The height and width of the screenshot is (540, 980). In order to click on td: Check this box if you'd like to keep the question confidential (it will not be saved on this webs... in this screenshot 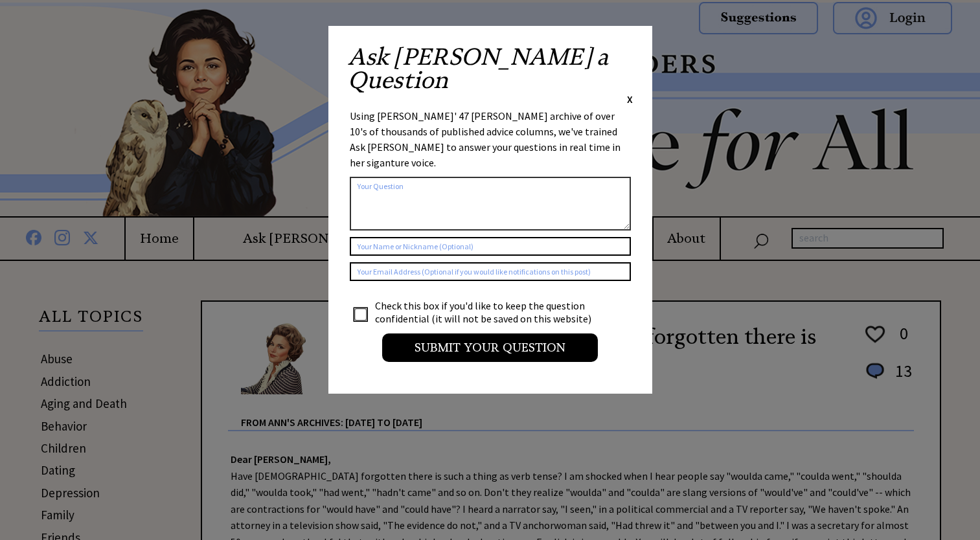, I will do `click(489, 312)`.